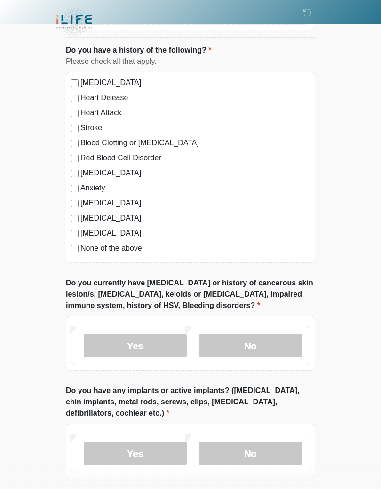 The image size is (381, 489). What do you see at coordinates (195, 98) in the screenshot?
I see `label: Heart Disease` at bounding box center [195, 98].